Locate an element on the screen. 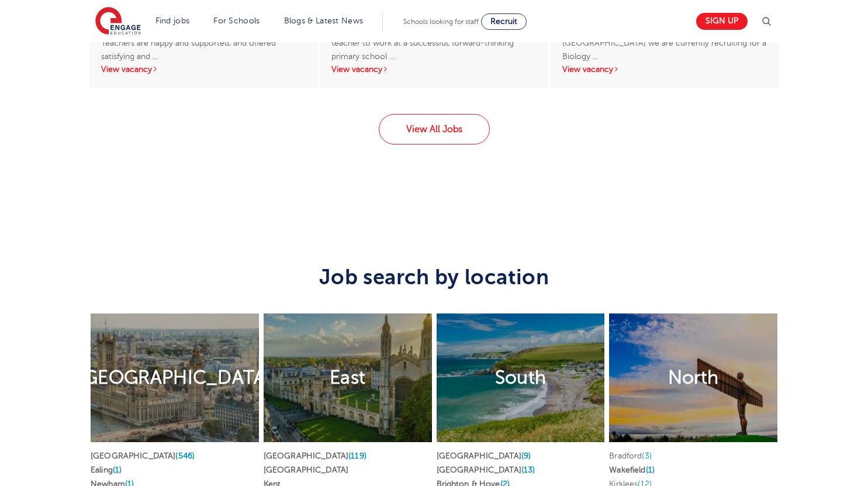  h2: East is located at coordinates (347, 377).